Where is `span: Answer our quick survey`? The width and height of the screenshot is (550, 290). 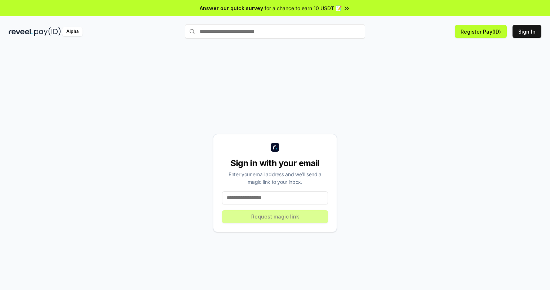 span: Answer our quick survey is located at coordinates (232, 8).